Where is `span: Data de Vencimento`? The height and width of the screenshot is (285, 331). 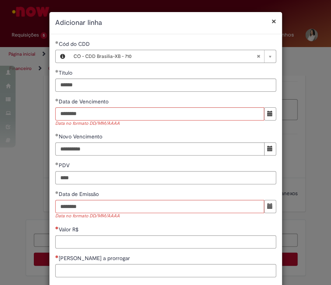
span: Data de Vencimento is located at coordinates (84, 101).